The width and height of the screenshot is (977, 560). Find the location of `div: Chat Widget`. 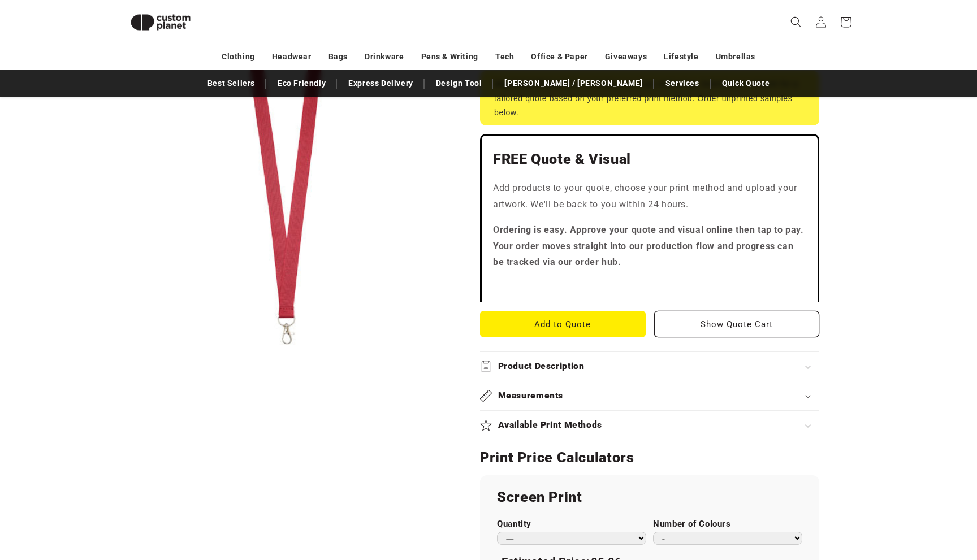

div: Chat Widget is located at coordinates (879, 499).